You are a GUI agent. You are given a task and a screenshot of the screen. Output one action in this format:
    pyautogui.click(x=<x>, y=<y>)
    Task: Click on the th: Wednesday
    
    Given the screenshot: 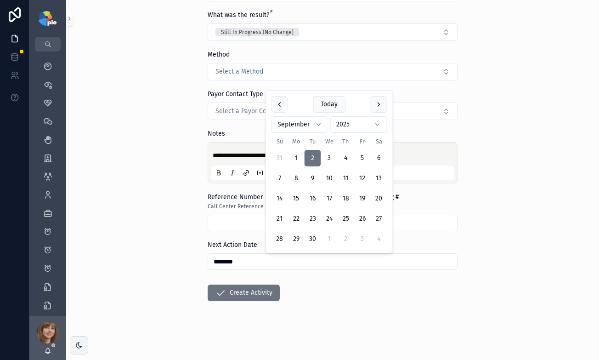 What is the action you would take?
    pyautogui.click(x=330, y=141)
    